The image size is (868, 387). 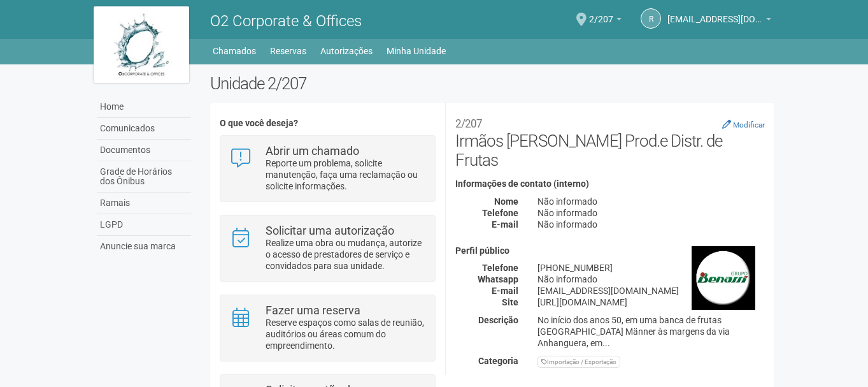 I want to click on strong: Solicitar uma autorização, so click(x=330, y=230).